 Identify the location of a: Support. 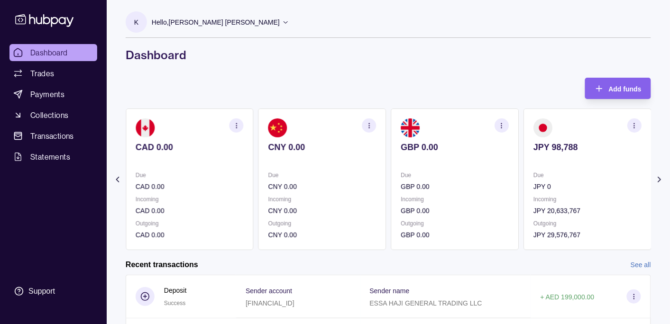
(53, 292).